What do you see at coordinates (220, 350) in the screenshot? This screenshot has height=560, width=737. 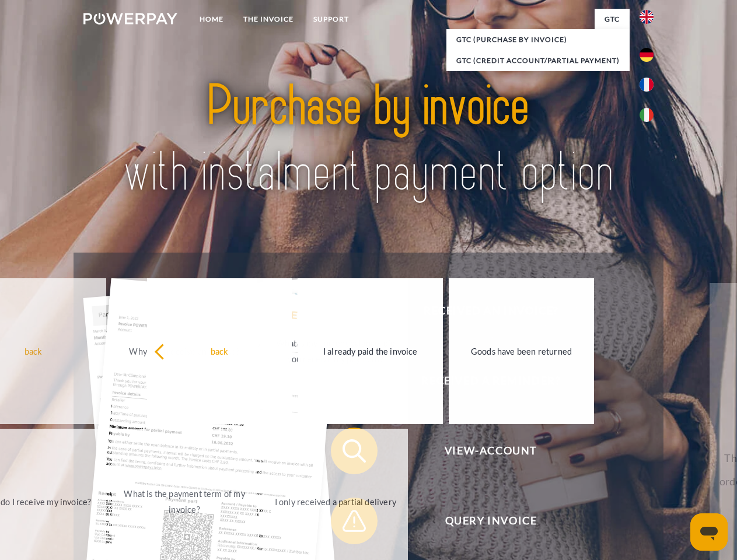 I see `div: back` at bounding box center [220, 350].